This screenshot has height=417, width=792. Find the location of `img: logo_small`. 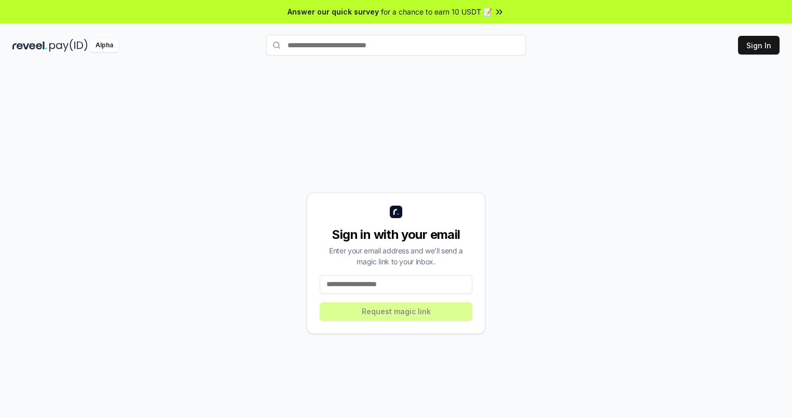

img: logo_small is located at coordinates (396, 212).